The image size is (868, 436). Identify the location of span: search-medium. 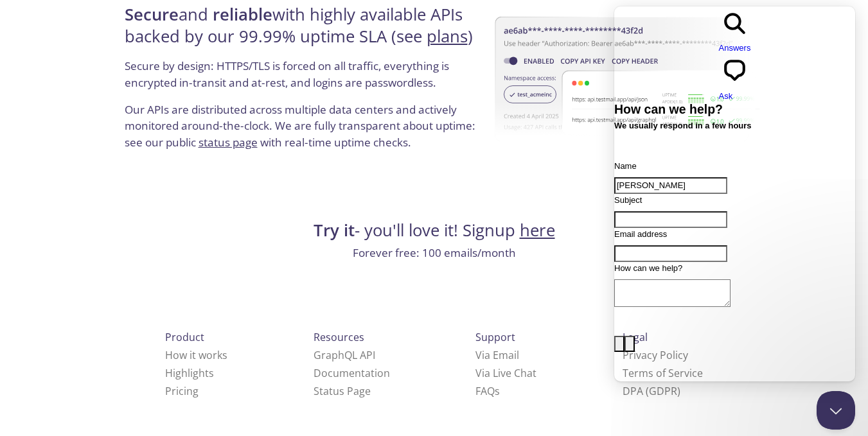
(121, 29).